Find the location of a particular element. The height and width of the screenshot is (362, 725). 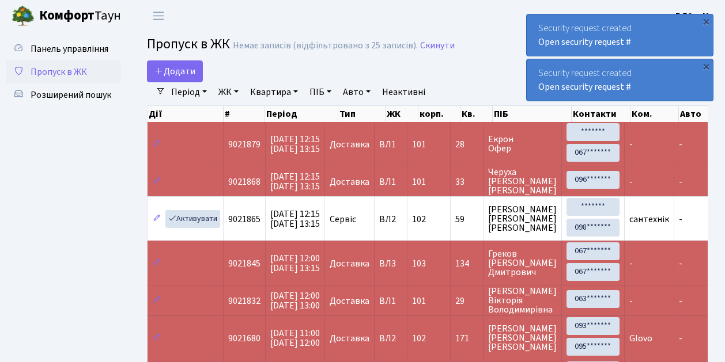

a: ПІБ is located at coordinates (320, 92).